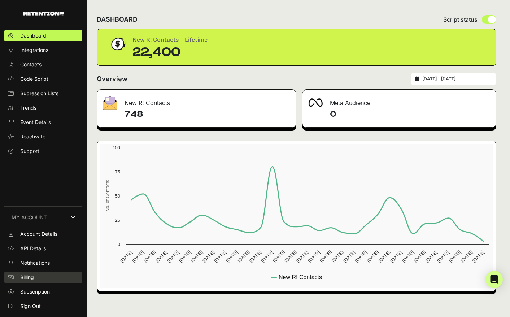 The image size is (510, 317). I want to click on span: MY ACCOUNT, so click(29, 217).